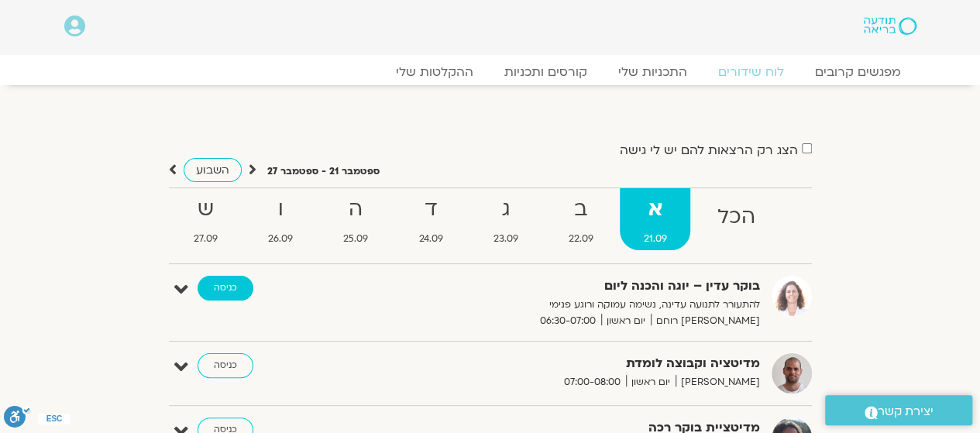 This screenshot has width=980, height=433. What do you see at coordinates (280, 239) in the screenshot?
I see `span: 26.09` at bounding box center [280, 239].